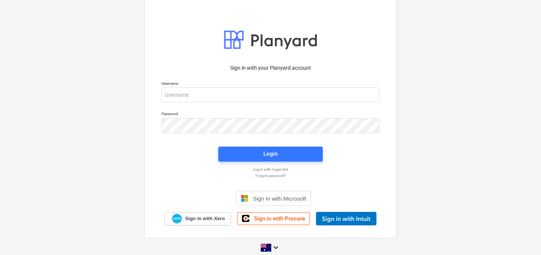  I want to click on span: Sign in with Xero, so click(205, 219).